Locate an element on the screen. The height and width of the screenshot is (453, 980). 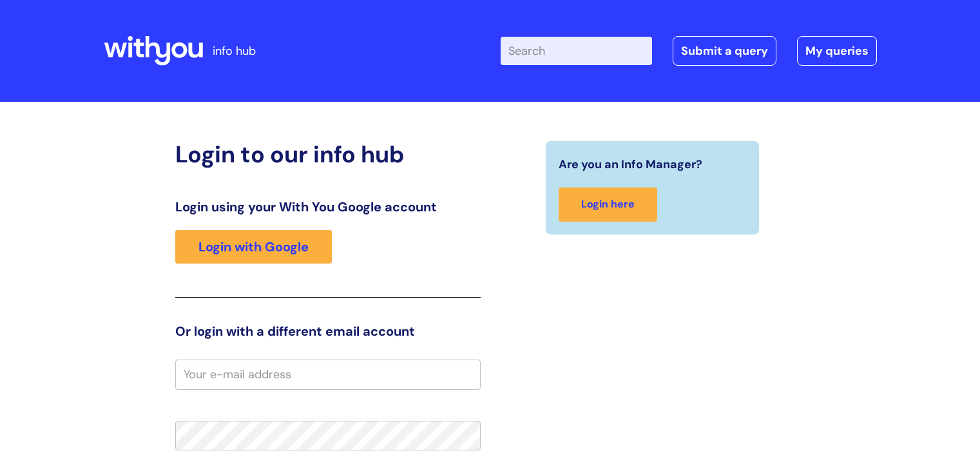
p: info hub is located at coordinates (233, 51).